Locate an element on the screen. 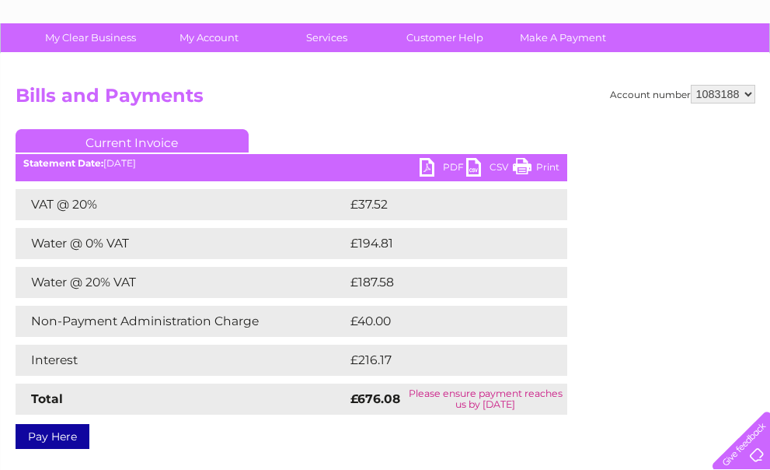  a: Water is located at coordinates (511, 72).